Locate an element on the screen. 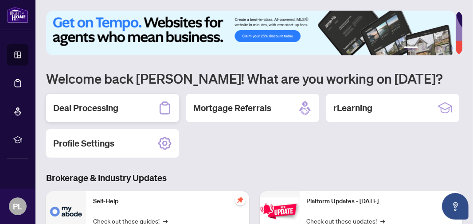 The image size is (473, 224). h3: Brokerage & Industry Updates is located at coordinates (254, 178).